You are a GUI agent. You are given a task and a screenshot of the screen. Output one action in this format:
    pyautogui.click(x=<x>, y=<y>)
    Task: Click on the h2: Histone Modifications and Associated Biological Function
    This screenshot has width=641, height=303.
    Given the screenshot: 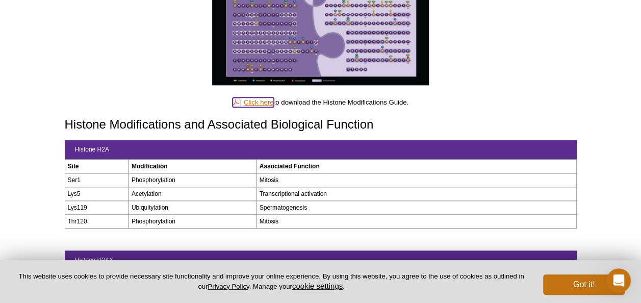 What is the action you would take?
    pyautogui.click(x=321, y=124)
    